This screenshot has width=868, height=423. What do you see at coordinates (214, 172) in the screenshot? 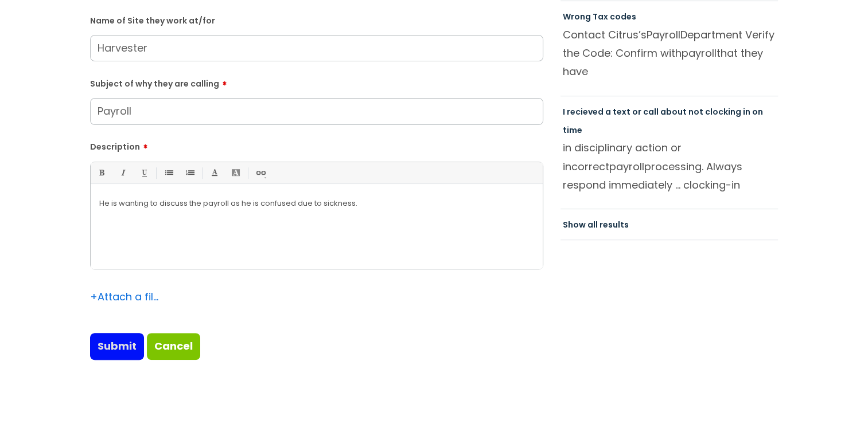
I see `a: Font Color` at bounding box center [214, 172].